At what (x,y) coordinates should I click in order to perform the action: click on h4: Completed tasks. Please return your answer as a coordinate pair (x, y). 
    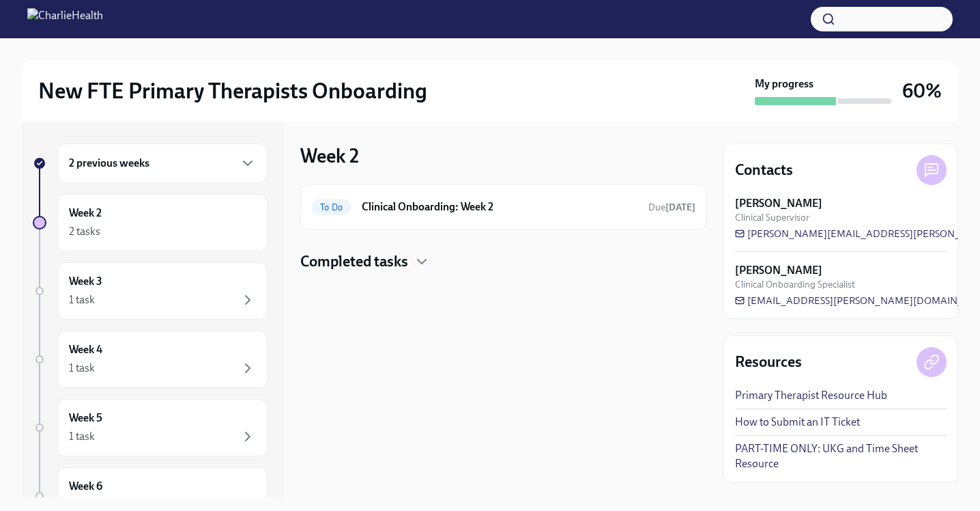
    Looking at the image, I should click on (354, 262).